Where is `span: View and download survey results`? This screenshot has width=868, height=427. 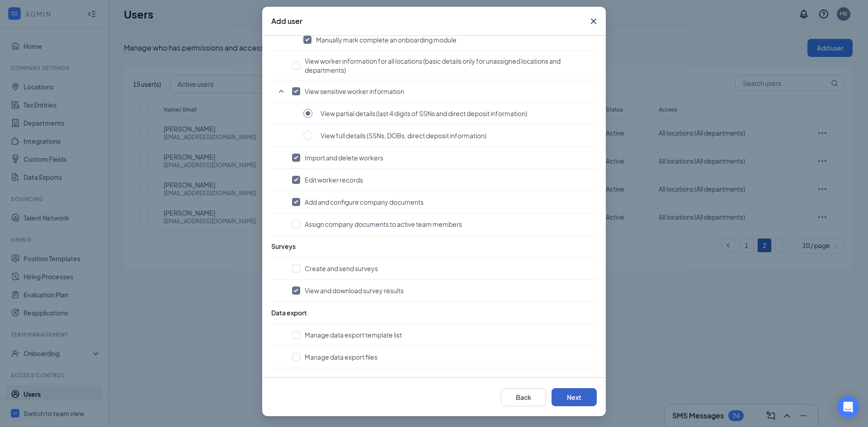
span: View and download survey results is located at coordinates (354, 290).